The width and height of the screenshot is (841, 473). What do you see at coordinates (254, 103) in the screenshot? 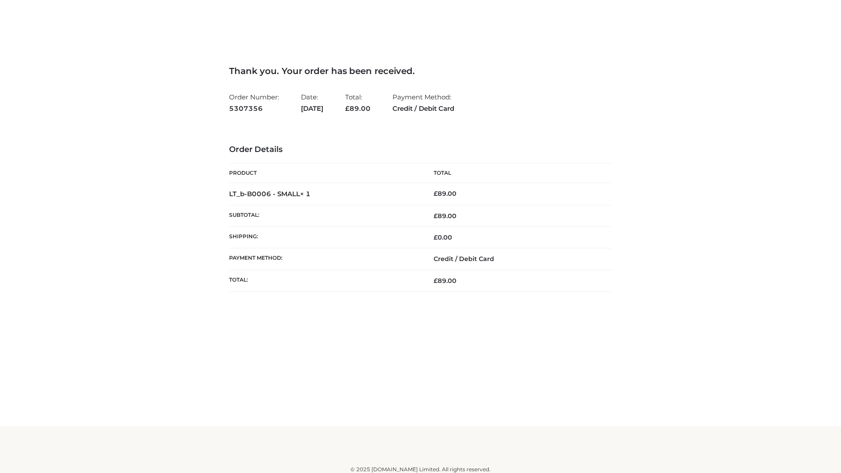
I see `li: Order Number:` at bounding box center [254, 103].